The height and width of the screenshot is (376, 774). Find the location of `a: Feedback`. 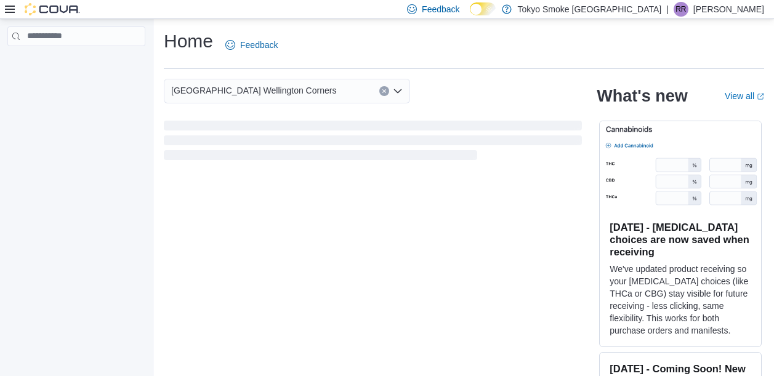

a: Feedback is located at coordinates (251, 45).